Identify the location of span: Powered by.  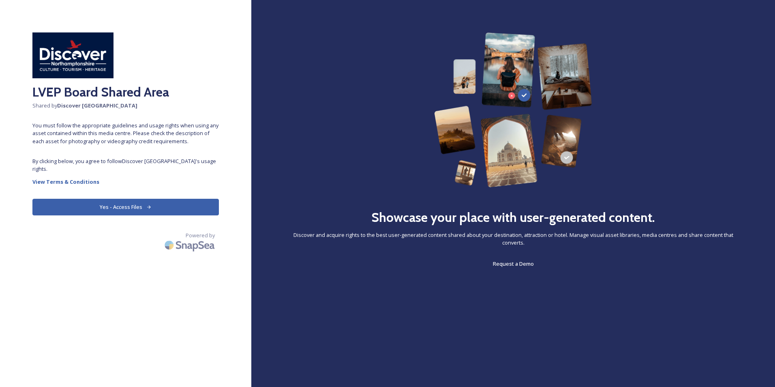
(200, 235).